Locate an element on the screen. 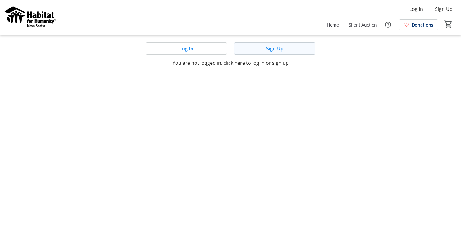 This screenshot has height=241, width=461. img: Habitat for Humanity Nova Scotia's Logo is located at coordinates (30, 17).